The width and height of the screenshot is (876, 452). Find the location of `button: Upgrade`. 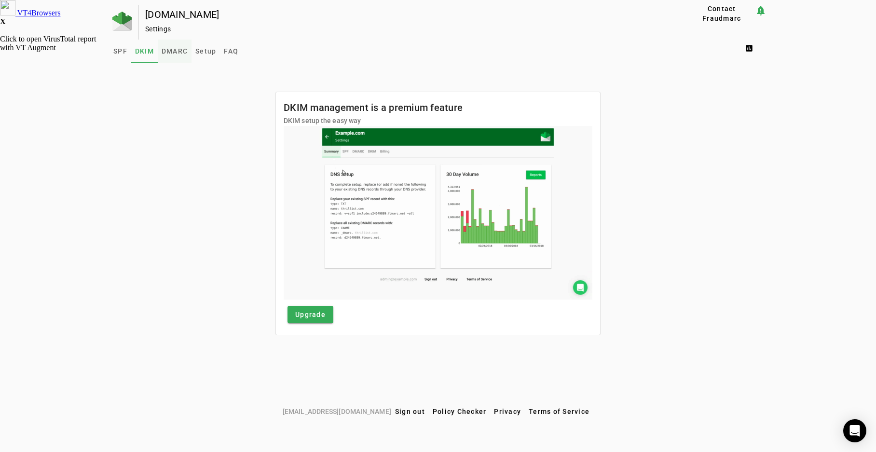

button: Upgrade is located at coordinates (310, 315).